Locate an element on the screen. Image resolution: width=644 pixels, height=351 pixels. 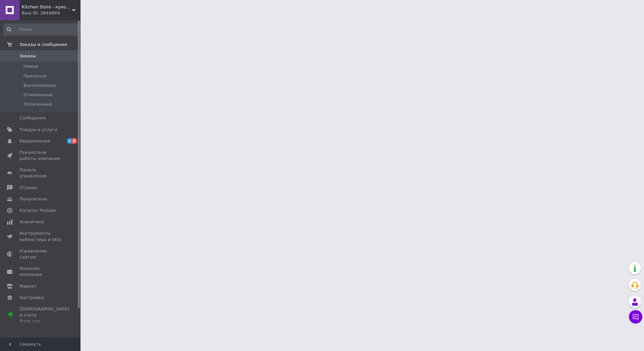
span: Kitchen Store - кухонные аксессуары is located at coordinates (47, 7).